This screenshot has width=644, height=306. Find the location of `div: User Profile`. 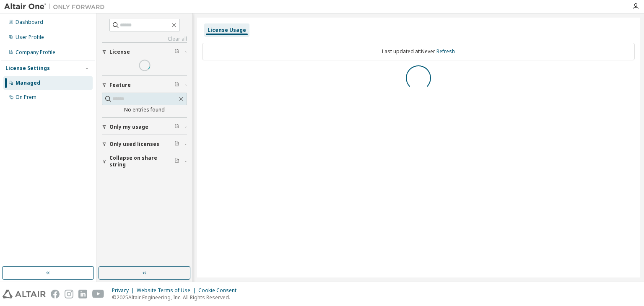

div: User Profile is located at coordinates (30, 37).